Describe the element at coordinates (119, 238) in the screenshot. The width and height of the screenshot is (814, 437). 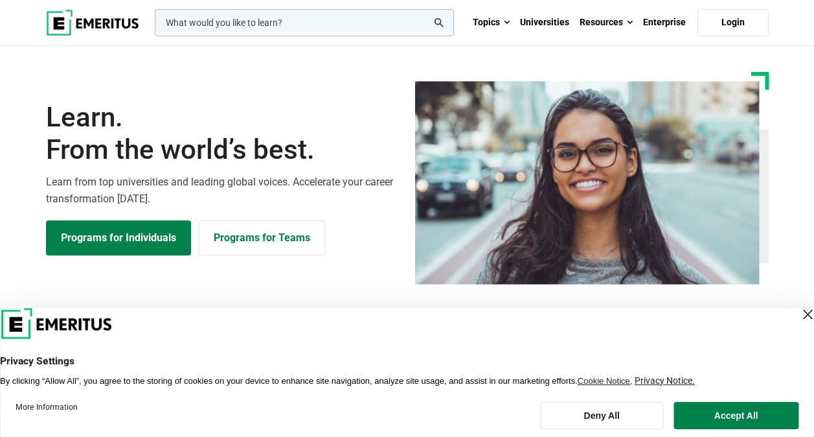
I see `a: Explore Programs` at that location.